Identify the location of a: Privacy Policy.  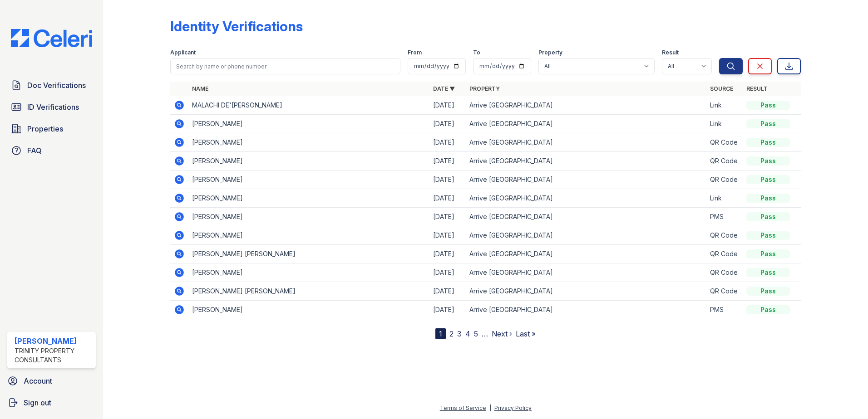
(513, 408).